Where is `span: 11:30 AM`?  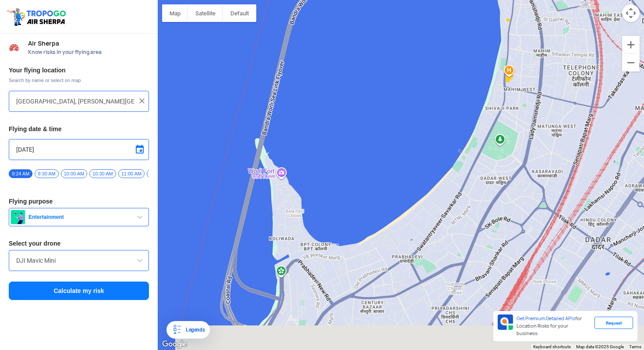
span: 11:30 AM is located at coordinates (160, 174).